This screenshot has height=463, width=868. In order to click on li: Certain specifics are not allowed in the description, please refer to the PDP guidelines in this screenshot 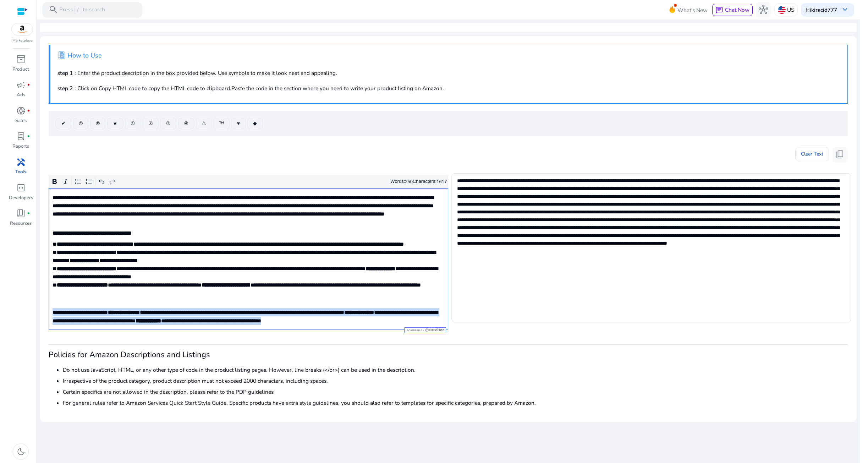, I will do `click(455, 392)`.